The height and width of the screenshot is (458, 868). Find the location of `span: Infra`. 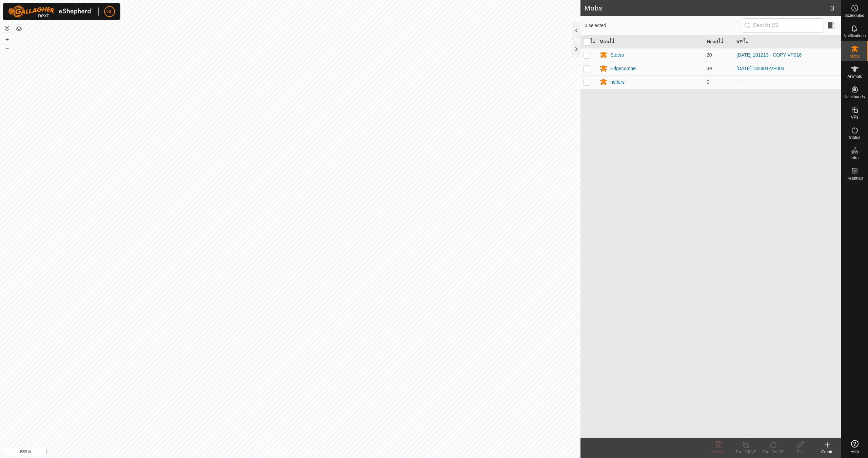

span: Infra is located at coordinates (854, 158).